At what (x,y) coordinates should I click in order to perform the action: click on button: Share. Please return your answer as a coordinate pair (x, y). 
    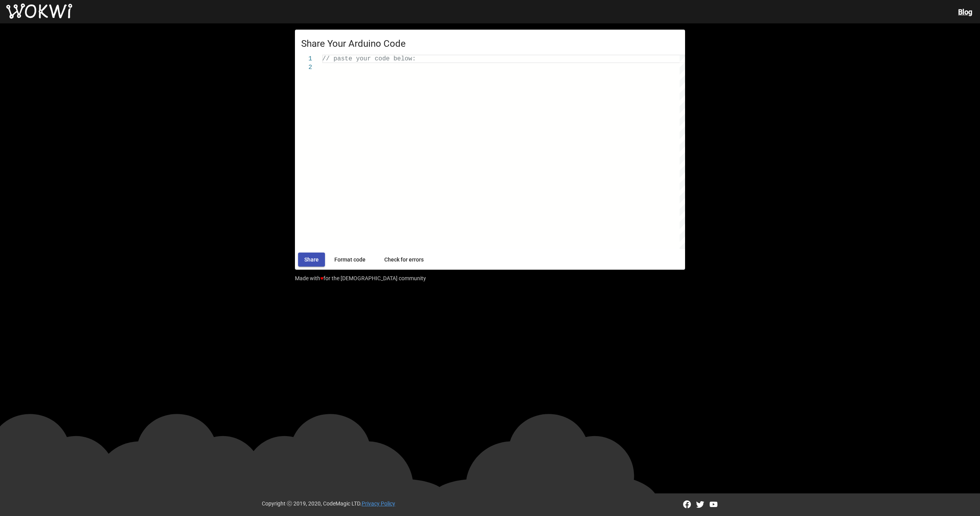
    Looking at the image, I should click on (311, 259).